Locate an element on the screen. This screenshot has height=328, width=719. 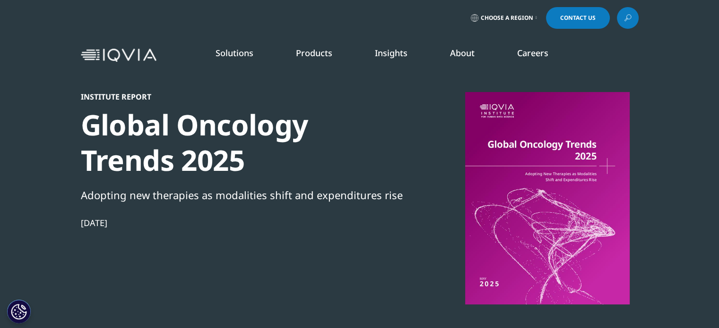
nav: Primary is located at coordinates (399, 55).